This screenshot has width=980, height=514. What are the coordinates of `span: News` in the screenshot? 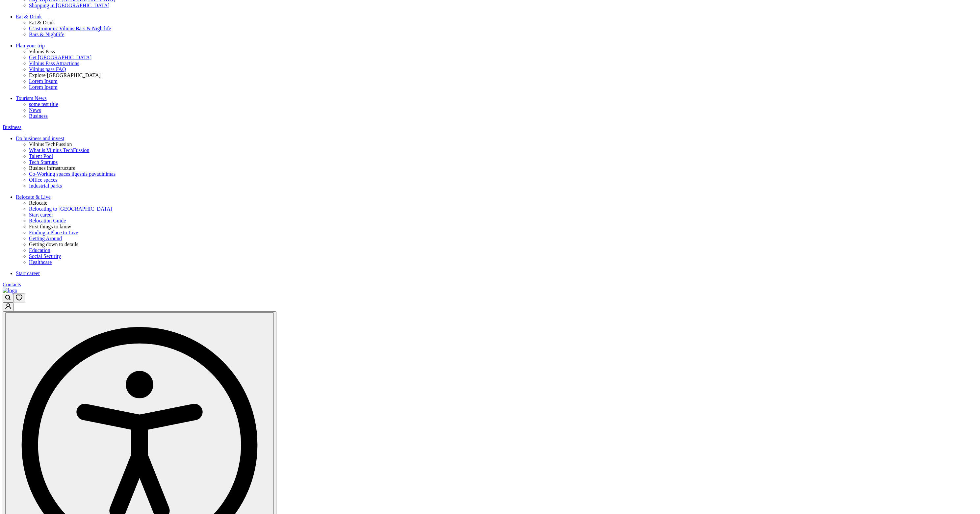 It's located at (35, 109).